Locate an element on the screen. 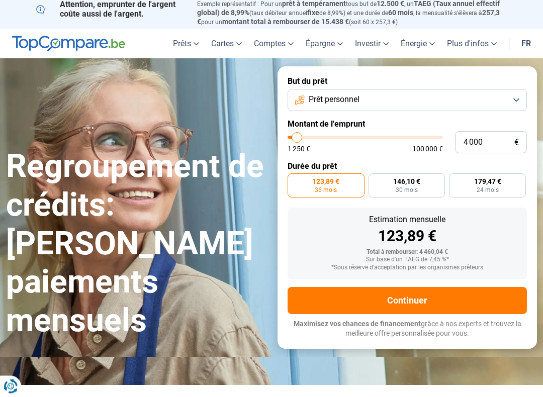 This screenshot has width=543, height=397. span: 179,47 € is located at coordinates (488, 182).